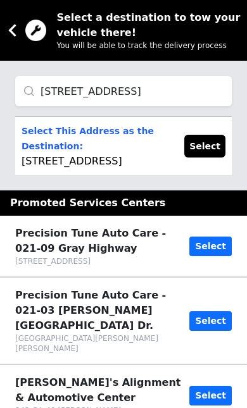  What do you see at coordinates (123, 91) in the screenshot?
I see `input: Where would you like to go?` at bounding box center [123, 91].